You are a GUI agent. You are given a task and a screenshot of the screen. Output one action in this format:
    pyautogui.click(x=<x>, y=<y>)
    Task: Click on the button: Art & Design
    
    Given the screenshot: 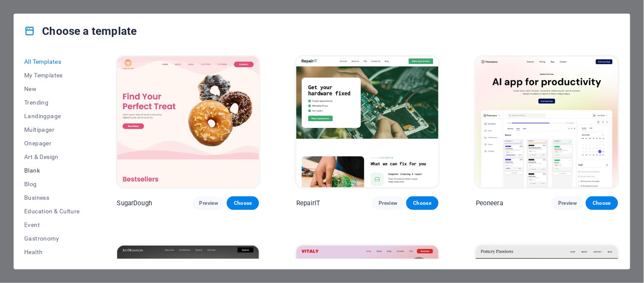 What is the action you would take?
    pyautogui.click(x=52, y=157)
    